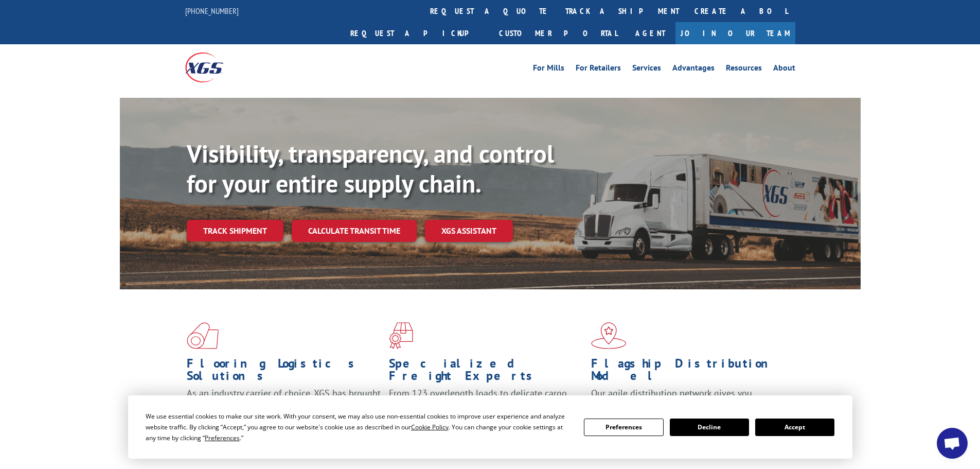 The width and height of the screenshot is (980, 469). I want to click on a: Advantages, so click(694, 70).